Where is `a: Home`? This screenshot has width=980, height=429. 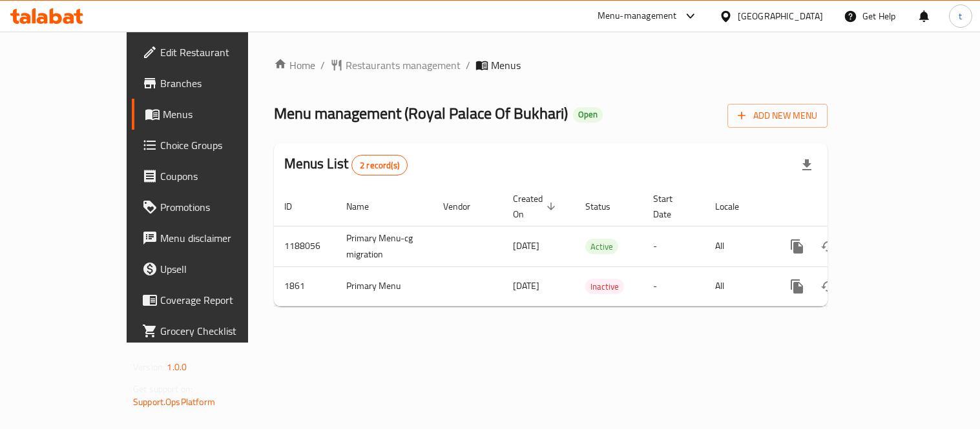 a: Home is located at coordinates (295, 65).